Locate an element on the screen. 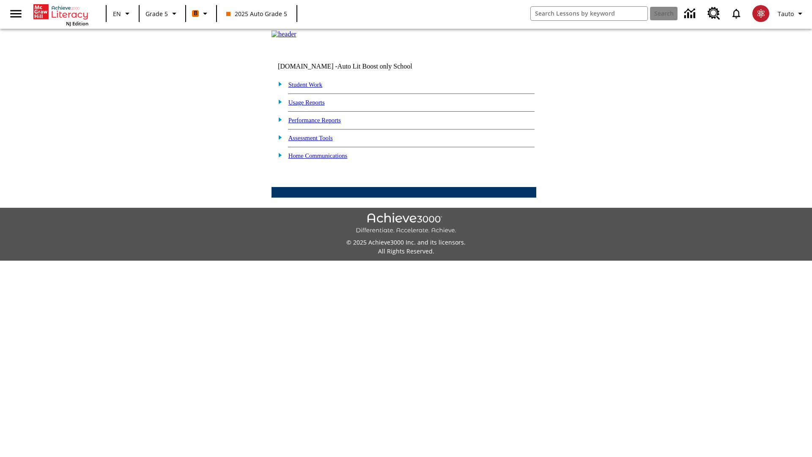  button: Select a new avatar is located at coordinates (761, 14).